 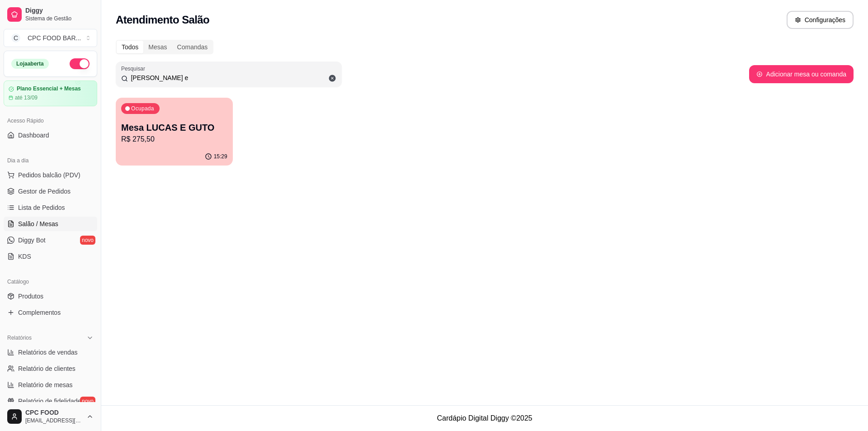 I want to click on div: CPC FOOD BAR ..., so click(x=54, y=38).